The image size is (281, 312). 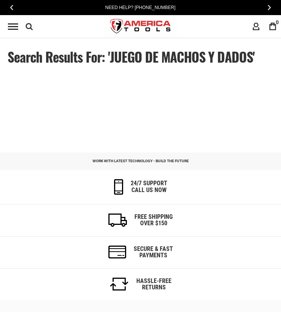 I want to click on a: 0, so click(x=272, y=26).